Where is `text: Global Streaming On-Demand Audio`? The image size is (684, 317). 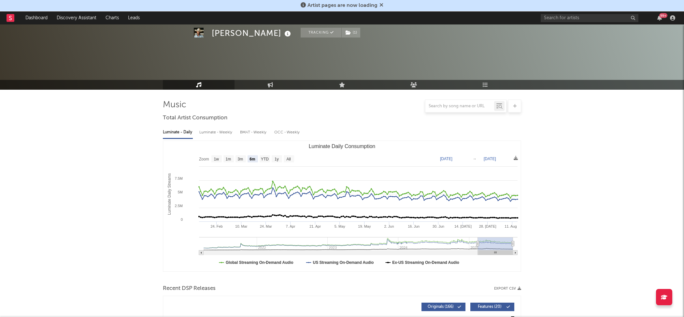 text: Global Streaming On-Demand Audio is located at coordinates (260, 262).